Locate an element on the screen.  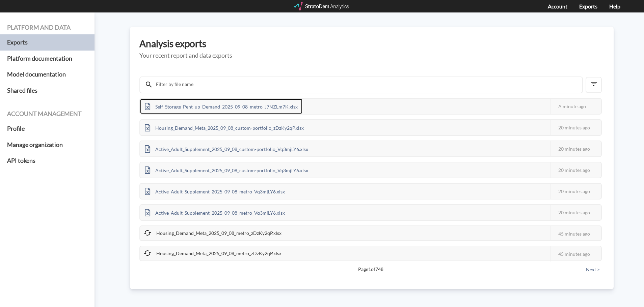
a: Platform documentation is located at coordinates (47, 59).